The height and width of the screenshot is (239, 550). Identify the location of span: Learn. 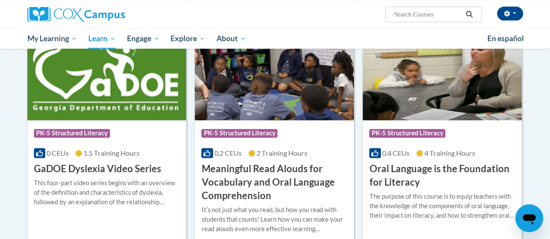
(102, 39).